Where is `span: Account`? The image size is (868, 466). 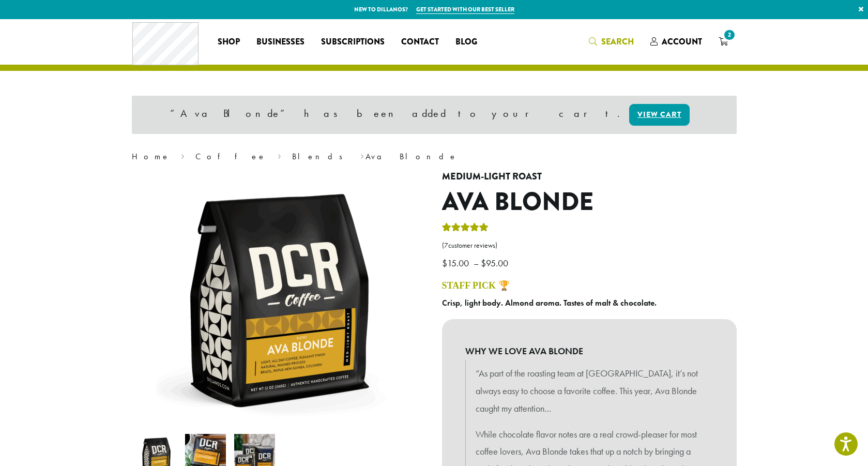 span: Account is located at coordinates (682, 42).